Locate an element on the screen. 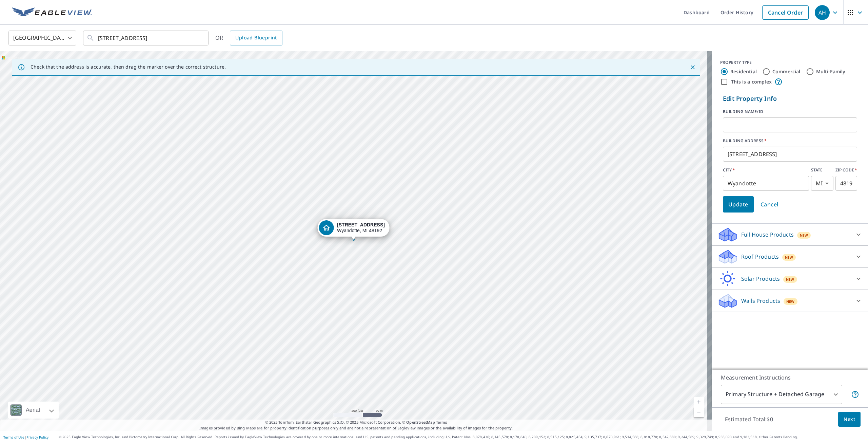 This screenshot has width=868, height=443. label: Multi-Family is located at coordinates (831, 71).